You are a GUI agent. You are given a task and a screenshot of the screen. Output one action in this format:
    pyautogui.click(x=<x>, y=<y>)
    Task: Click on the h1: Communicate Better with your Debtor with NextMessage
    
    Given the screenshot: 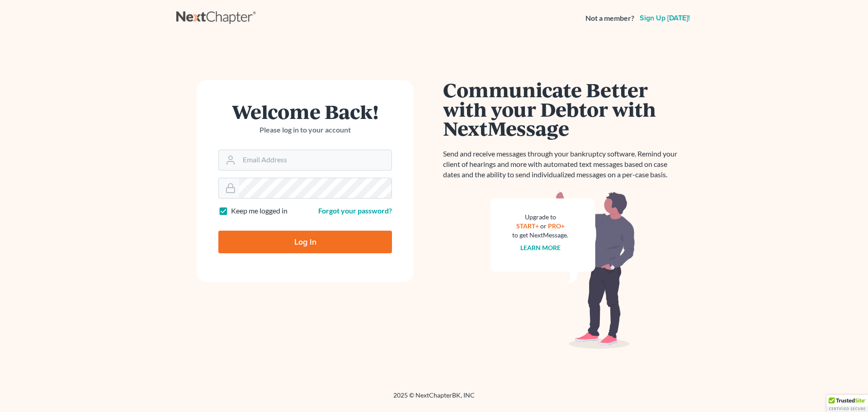 What is the action you would take?
    pyautogui.click(x=563, y=109)
    